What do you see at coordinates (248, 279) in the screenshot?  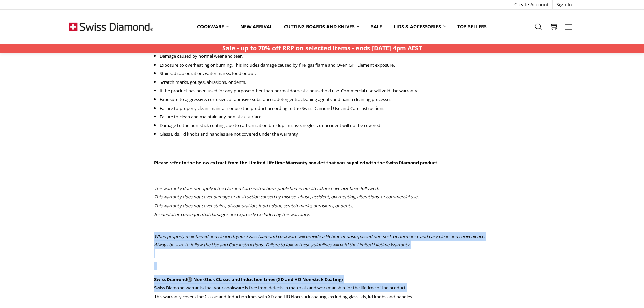 I see `strong: Swiss Diamond®️ Non-Stick Classic and Induction Lines (XD and HD Non-stick Coating)` at bounding box center [248, 279].